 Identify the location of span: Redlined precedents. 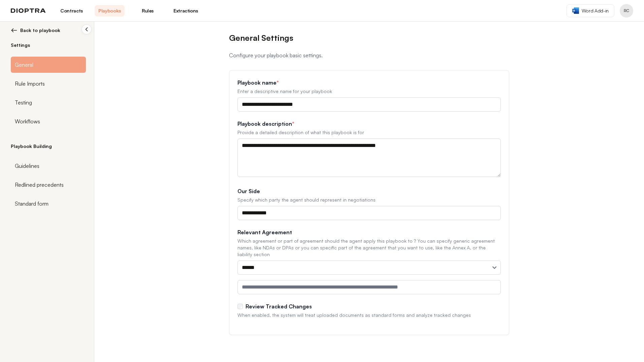
(39, 185).